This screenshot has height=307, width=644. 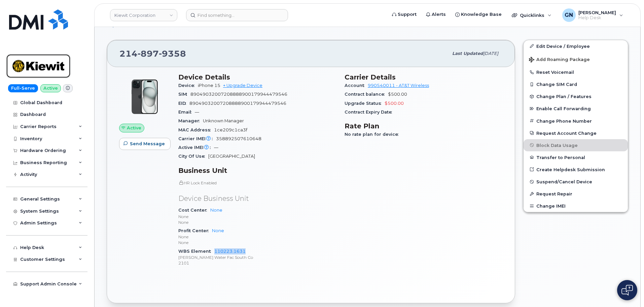 What do you see at coordinates (575, 170) in the screenshot?
I see `a: Create Helpdesk Submission` at bounding box center [575, 170].